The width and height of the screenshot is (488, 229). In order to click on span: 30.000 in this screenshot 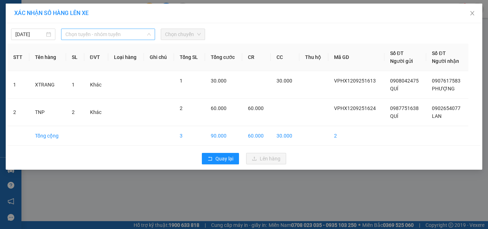, I will do `click(284, 81)`.